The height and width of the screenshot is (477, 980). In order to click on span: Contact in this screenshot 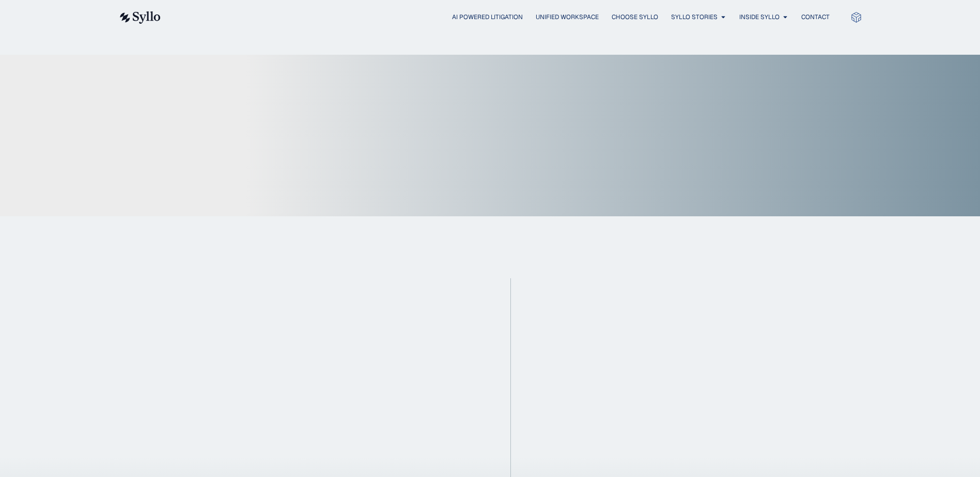, I will do `click(815, 17)`.